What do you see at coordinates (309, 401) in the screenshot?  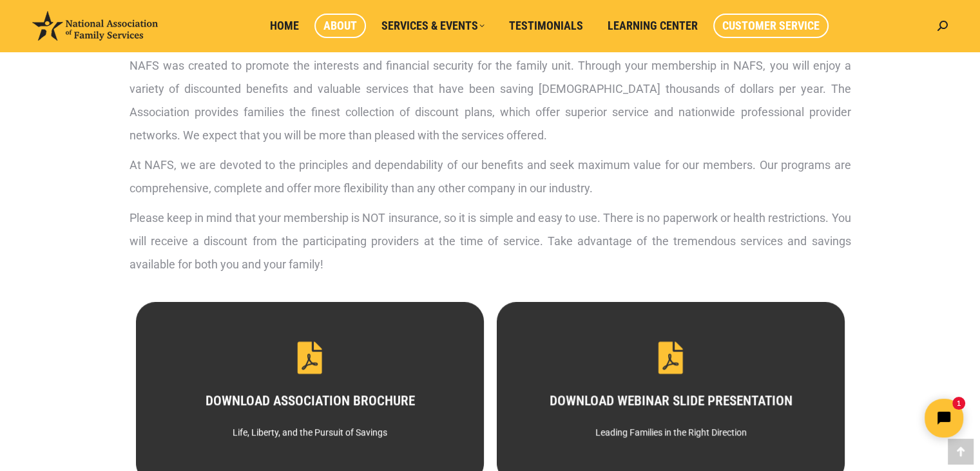 I see `h3: DOWNLOAD ASSOCIATION BROCHURE` at bounding box center [309, 401].